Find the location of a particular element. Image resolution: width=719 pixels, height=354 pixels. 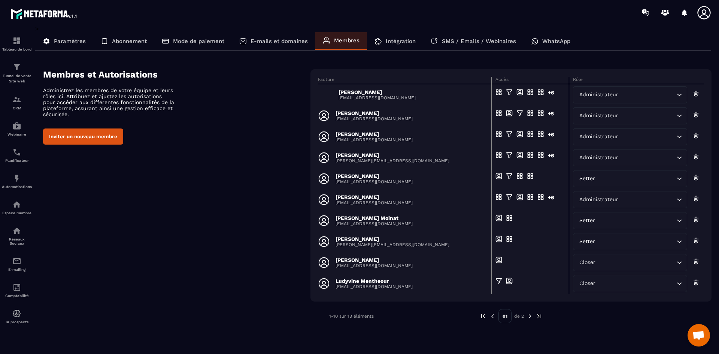

p: WhatsApp is located at coordinates (556, 41).